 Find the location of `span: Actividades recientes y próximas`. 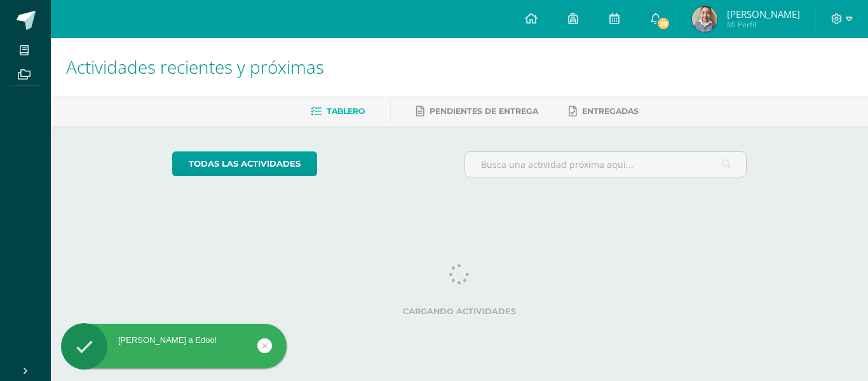

span: Actividades recientes y próximas is located at coordinates (195, 66).